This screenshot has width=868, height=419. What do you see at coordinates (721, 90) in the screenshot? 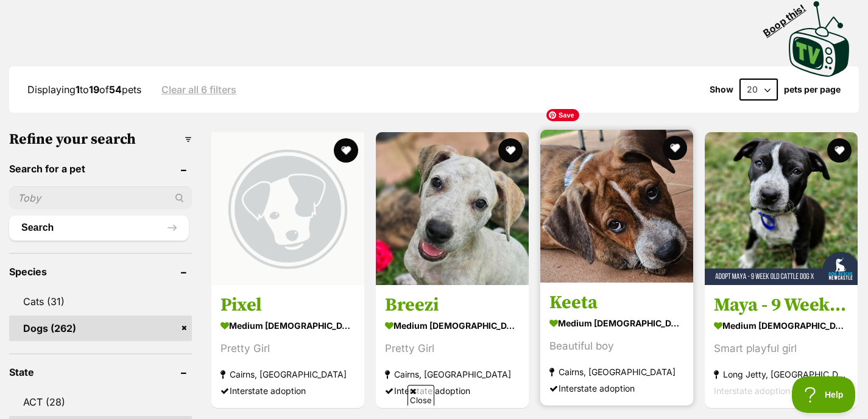
I see `span: Show` at bounding box center [721, 90].